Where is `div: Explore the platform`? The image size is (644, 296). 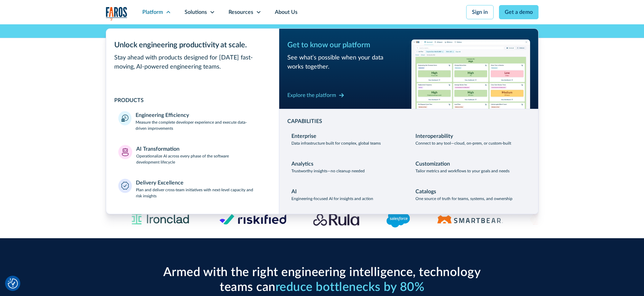
div: Explore the platform is located at coordinates (312, 95).